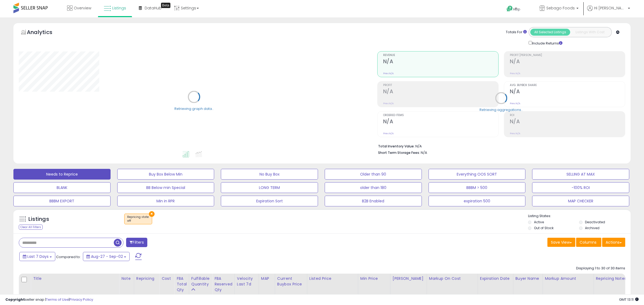 This screenshot has width=644, height=305. I want to click on div: Listed Price, so click(332, 278).